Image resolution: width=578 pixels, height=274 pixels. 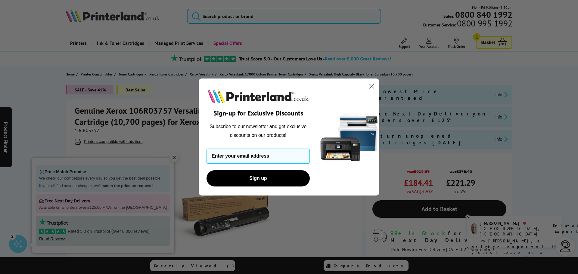 I want to click on img: 5290a21f-4df8-4860-95f4-ea1e8d0e8904.png, so click(x=349, y=137).